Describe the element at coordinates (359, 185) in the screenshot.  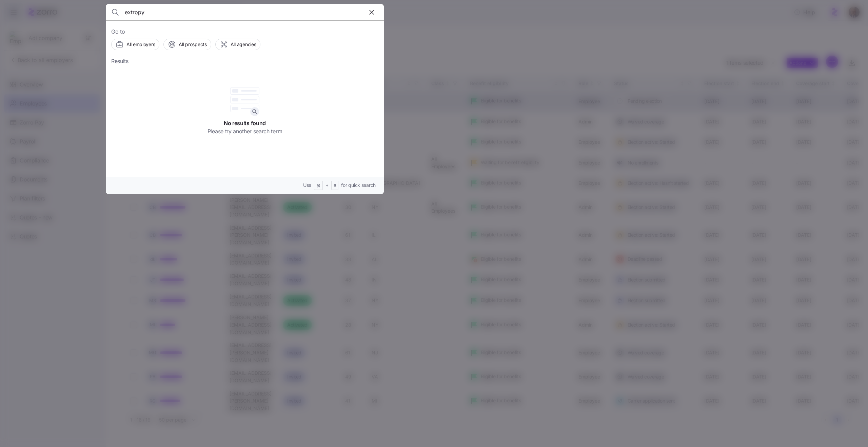
I see `span: for quick search` at that location.